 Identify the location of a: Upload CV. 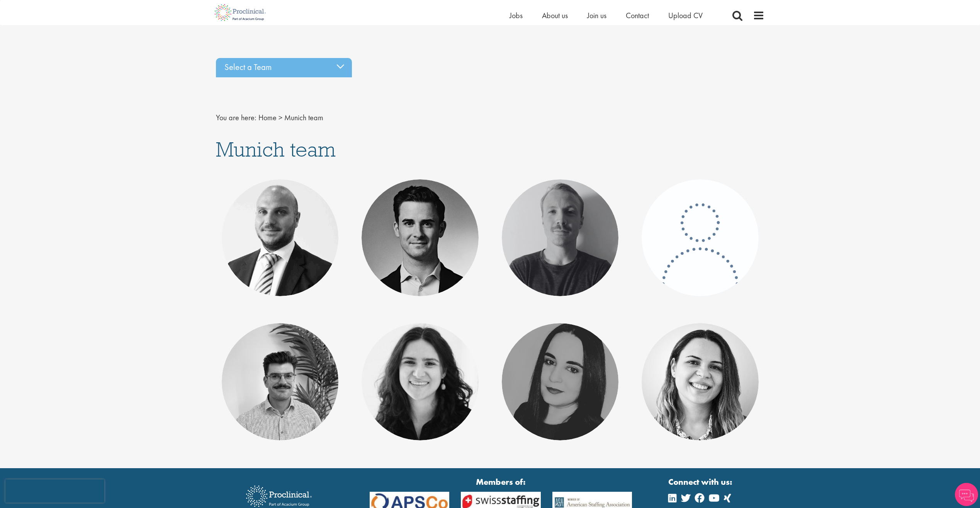
(685, 15).